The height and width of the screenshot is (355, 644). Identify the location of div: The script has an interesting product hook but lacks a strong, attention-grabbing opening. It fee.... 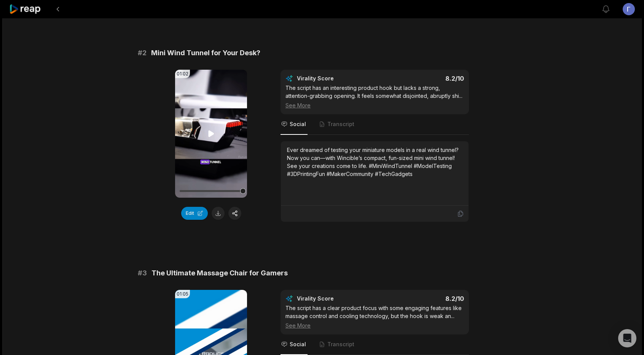
(375, 96).